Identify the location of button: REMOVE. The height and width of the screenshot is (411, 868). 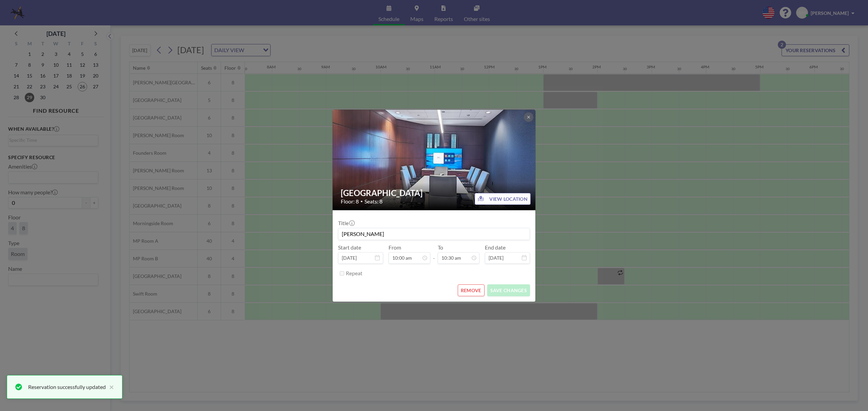
(471, 290).